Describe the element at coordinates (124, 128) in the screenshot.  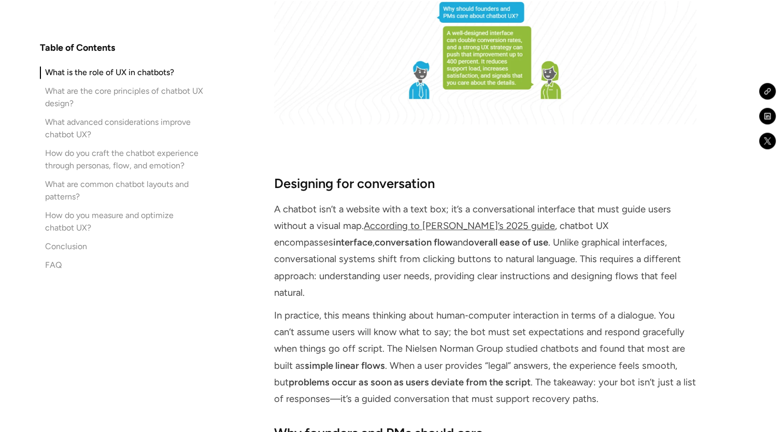
I see `div: What advanced considerations improve chatbot UX?` at that location.